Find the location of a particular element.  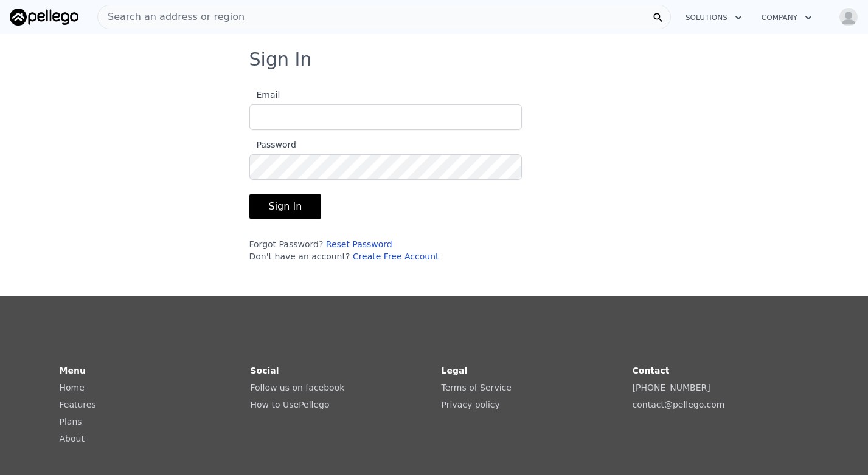

a: Home is located at coordinates (72, 388).